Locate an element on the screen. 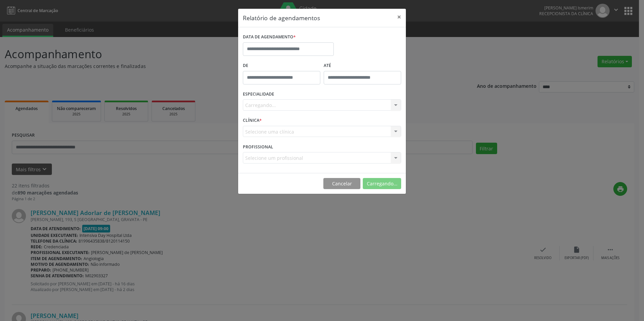 Image resolution: width=644 pixels, height=321 pixels. label: DATA DE AGENDAMENTO is located at coordinates (269, 37).